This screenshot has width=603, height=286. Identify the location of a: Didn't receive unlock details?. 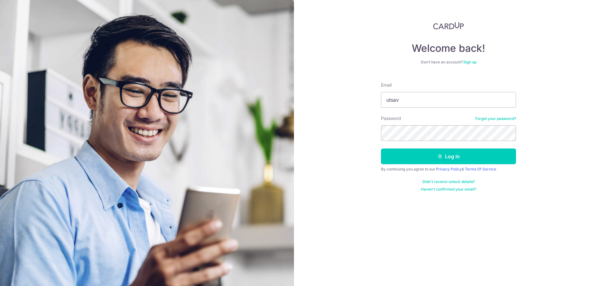
(449, 182).